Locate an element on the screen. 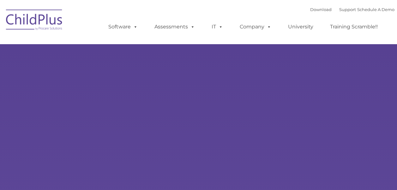 Image resolution: width=397 pixels, height=190 pixels. a: IT is located at coordinates (217, 27).